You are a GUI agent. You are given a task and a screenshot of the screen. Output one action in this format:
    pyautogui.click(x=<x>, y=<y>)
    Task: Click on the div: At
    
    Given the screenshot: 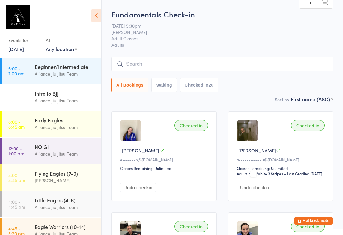 What is the action you would take?
    pyautogui.click(x=61, y=40)
    